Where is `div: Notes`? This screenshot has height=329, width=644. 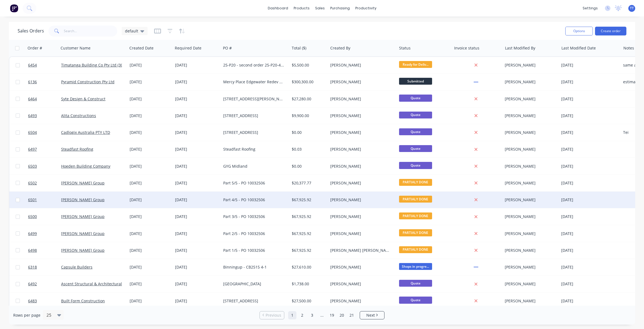 div: Notes is located at coordinates (629, 48).